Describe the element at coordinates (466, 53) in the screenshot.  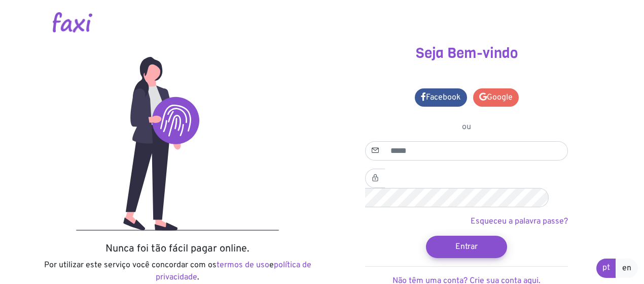
I see `h3: Seja Bem-vindo` at that location.